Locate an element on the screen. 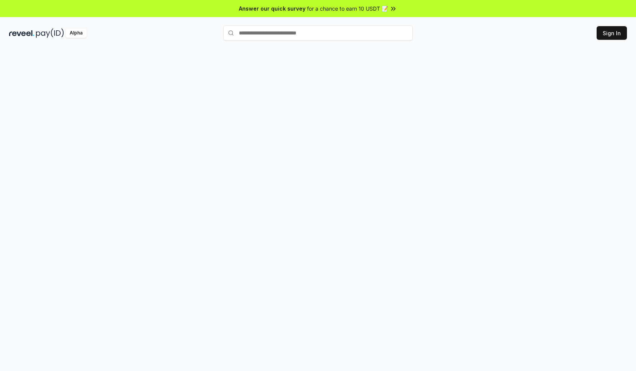  span: Answer our quick survey is located at coordinates (272, 8).